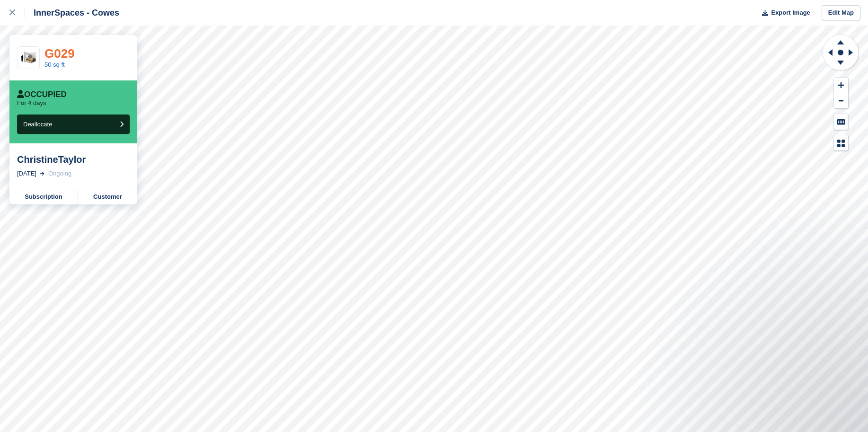  Describe the element at coordinates (28, 58) in the screenshot. I see `img: 50-sqft-unit.jpg` at that location.